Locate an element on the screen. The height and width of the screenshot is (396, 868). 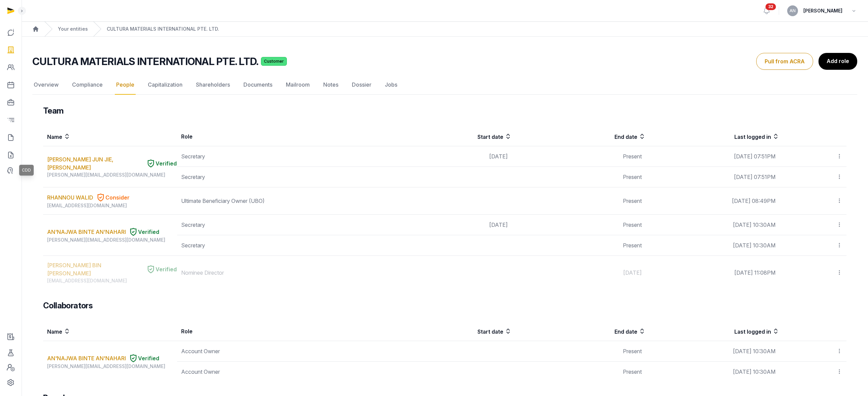
h3: Collaborators is located at coordinates (67, 306).